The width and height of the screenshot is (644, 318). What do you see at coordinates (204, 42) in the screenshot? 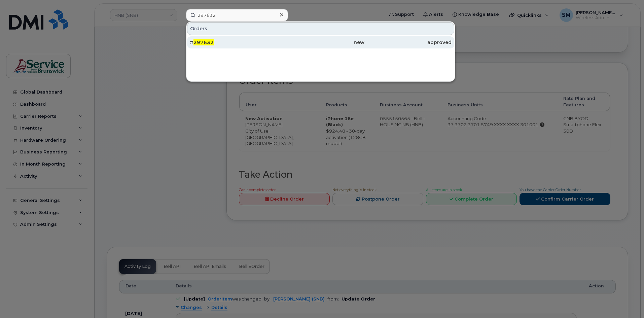
I see `span: 297632` at bounding box center [204, 42].